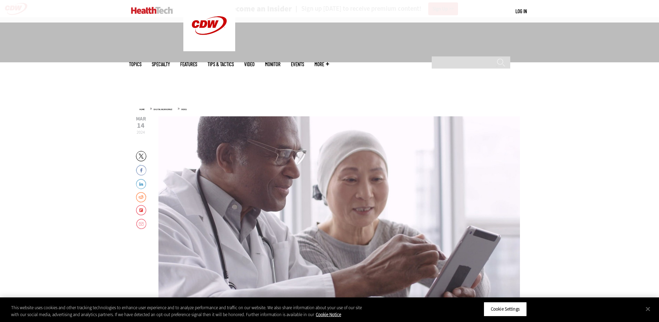  What do you see at coordinates (209, 49) in the screenshot?
I see `a: CDW` at bounding box center [209, 49].